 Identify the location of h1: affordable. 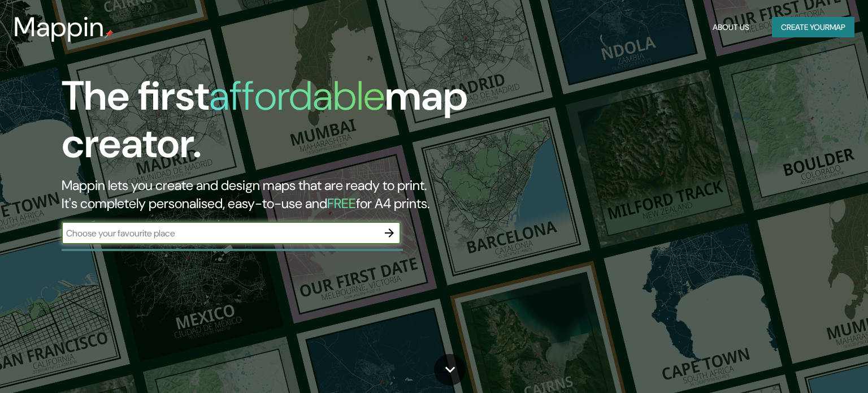
(297, 95).